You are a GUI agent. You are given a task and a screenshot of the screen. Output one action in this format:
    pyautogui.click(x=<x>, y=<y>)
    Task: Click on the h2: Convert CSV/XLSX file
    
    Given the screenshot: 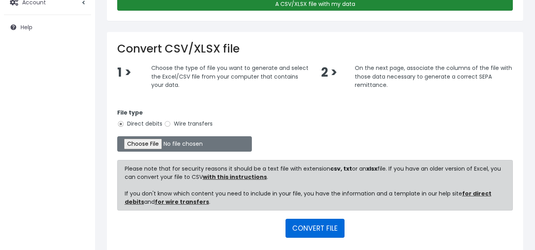 What is the action you would take?
    pyautogui.click(x=315, y=49)
    